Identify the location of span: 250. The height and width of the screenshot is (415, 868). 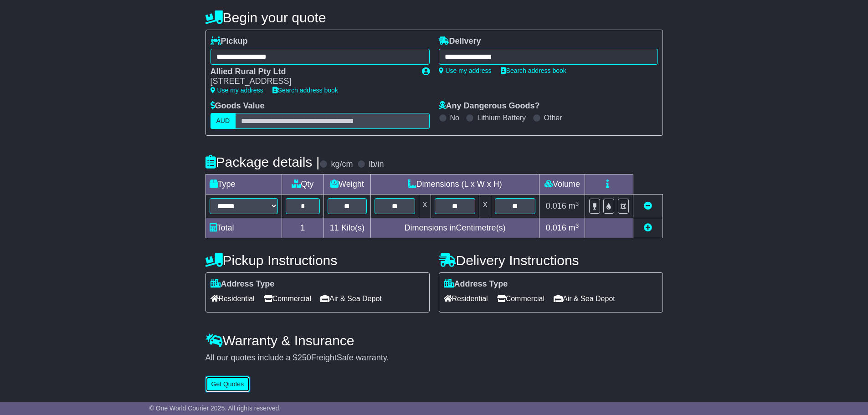
(305, 358).